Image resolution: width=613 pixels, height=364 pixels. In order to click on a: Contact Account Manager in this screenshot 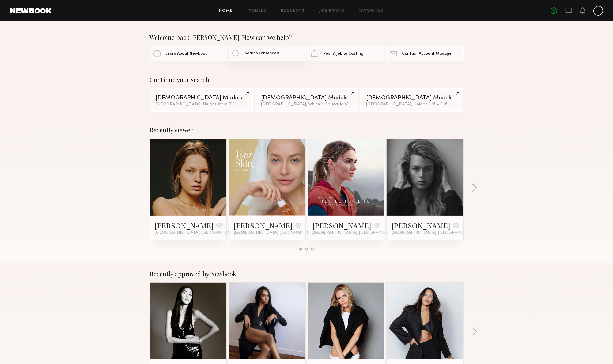, I will do `click(425, 53)`.